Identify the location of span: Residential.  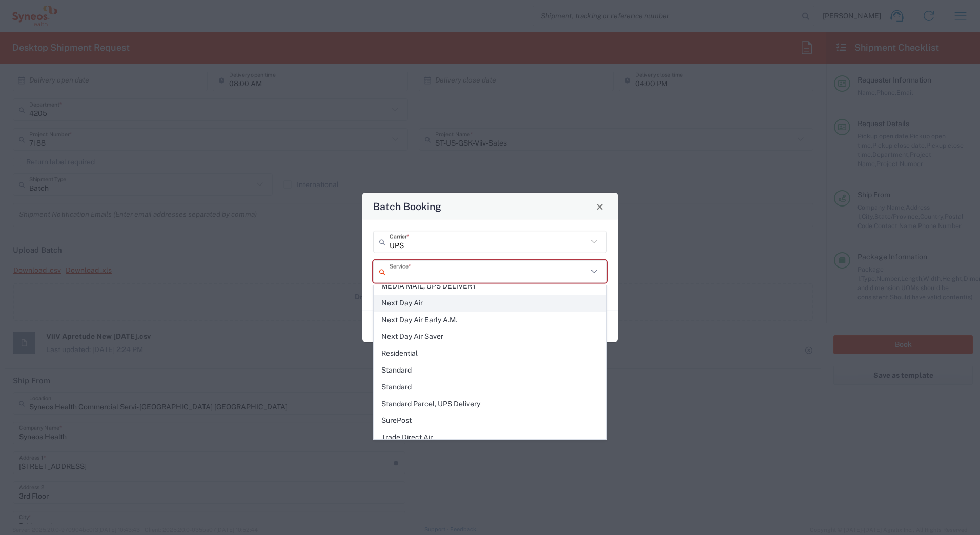
(490, 352).